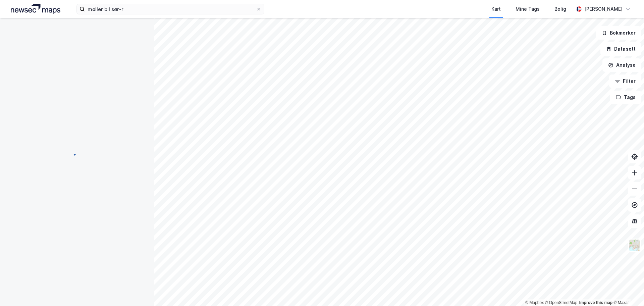  What do you see at coordinates (35, 9) in the screenshot?
I see `img: logo.a4113a55bc3d86da70a041830d287a7e.svg` at bounding box center [35, 9].